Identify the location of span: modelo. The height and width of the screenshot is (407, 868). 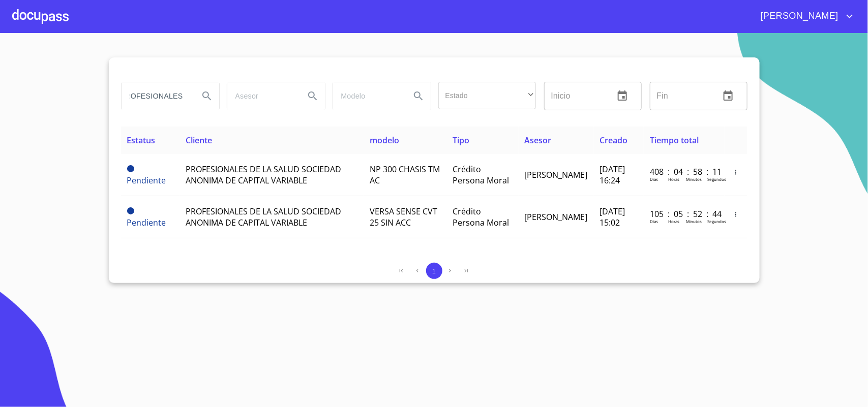
(385, 141).